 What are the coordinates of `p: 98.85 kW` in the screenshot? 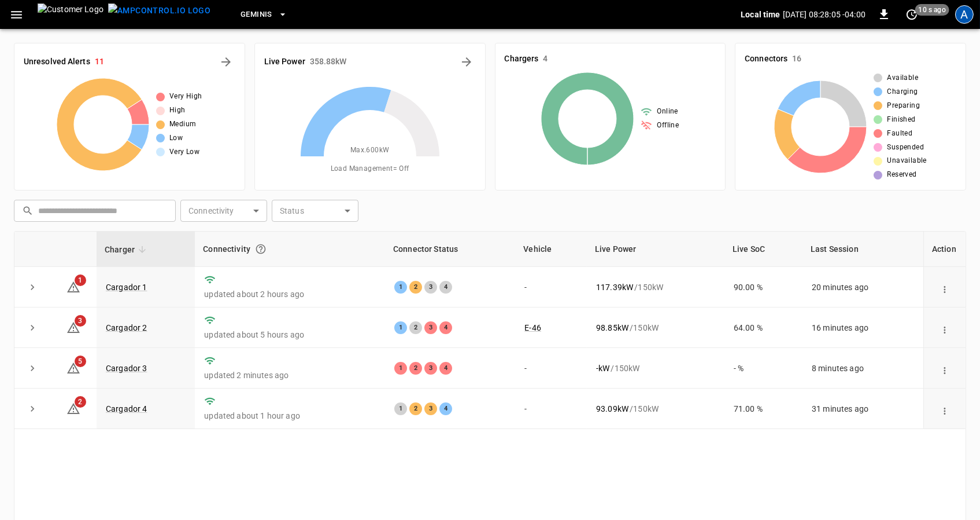 It's located at (613, 328).